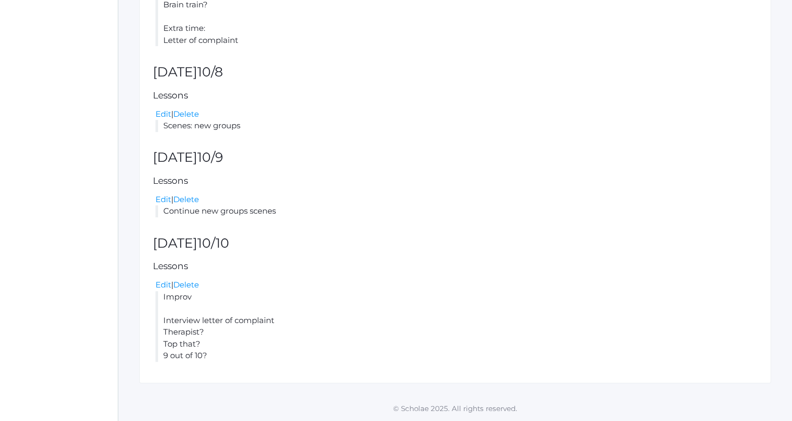 The height and width of the screenshot is (421, 792). I want to click on p: © Scholae 2025. All rights reserved., so click(455, 408).